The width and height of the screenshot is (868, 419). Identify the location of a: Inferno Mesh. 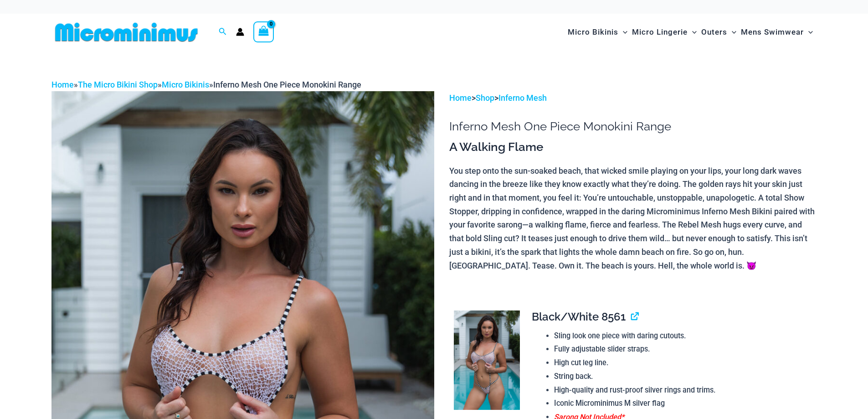
(523, 98).